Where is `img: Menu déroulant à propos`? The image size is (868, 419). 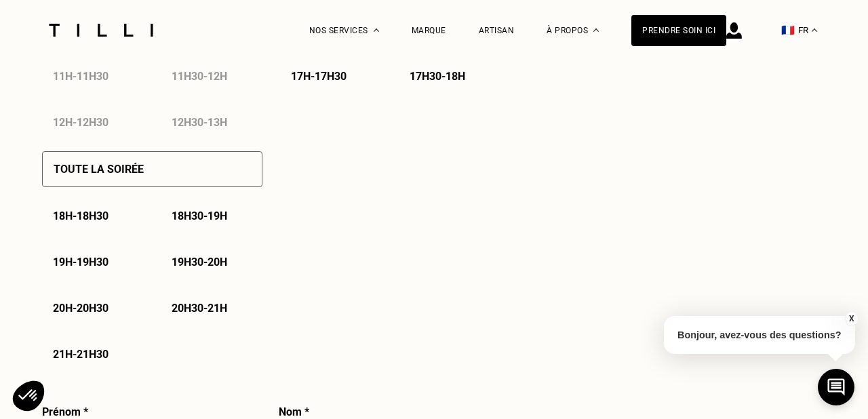 img: Menu déroulant à propos is located at coordinates (596, 30).